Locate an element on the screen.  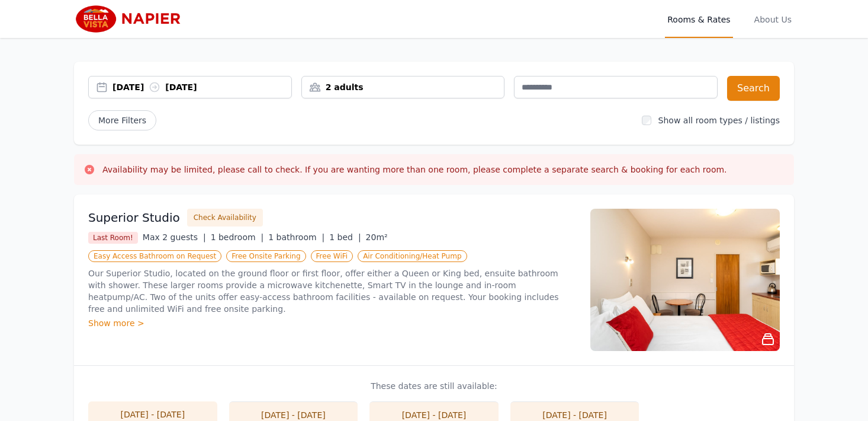
button: Search is located at coordinates (754, 88).